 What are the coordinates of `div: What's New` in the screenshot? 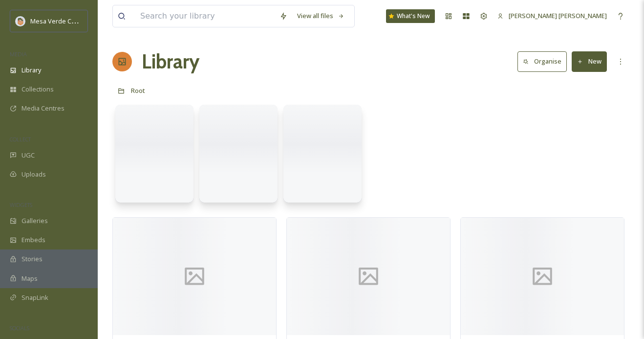 It's located at (410, 16).